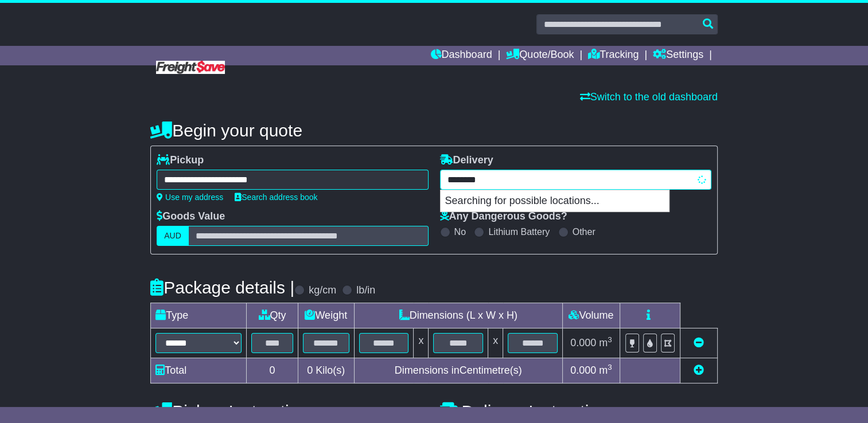 The image size is (868, 423). I want to click on td: Dimensions in Centimetre(s), so click(458, 371).